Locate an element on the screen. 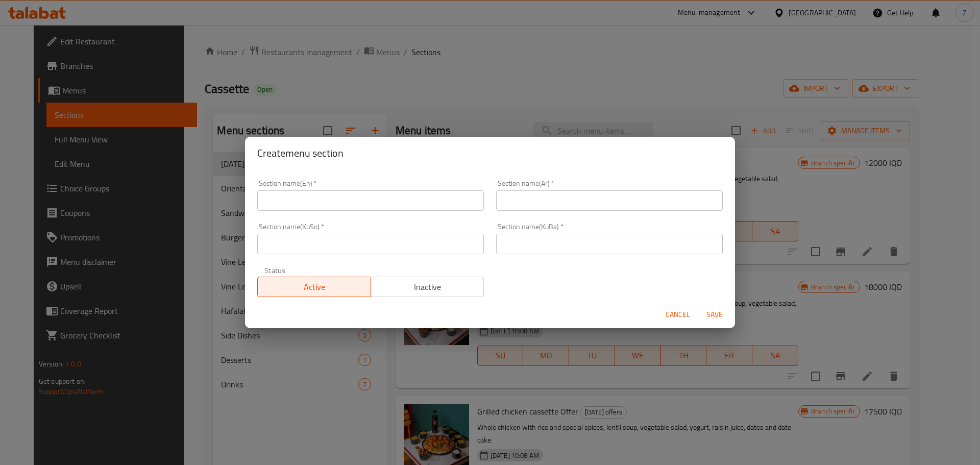  button: Cancel is located at coordinates (678, 314).